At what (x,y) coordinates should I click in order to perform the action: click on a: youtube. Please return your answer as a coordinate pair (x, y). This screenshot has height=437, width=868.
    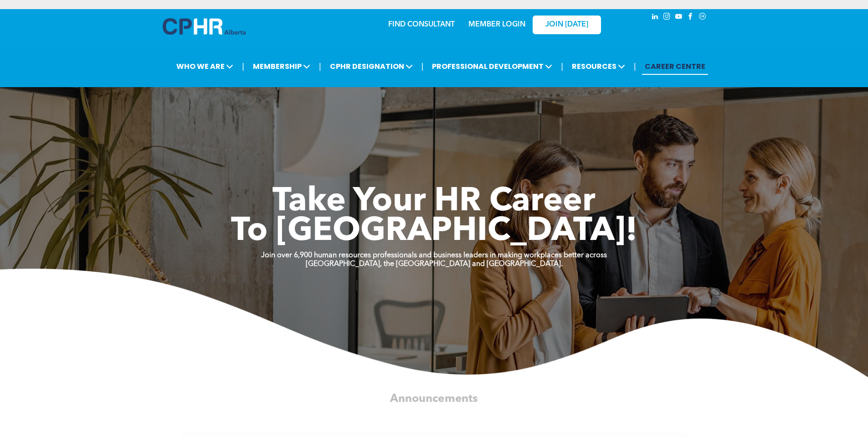
    Looking at the image, I should click on (679, 17).